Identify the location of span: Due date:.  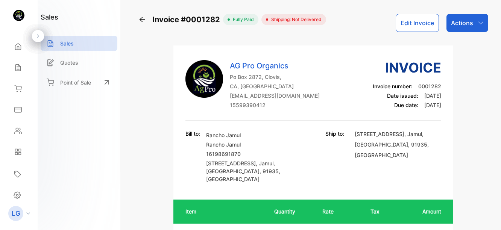
(407, 105).